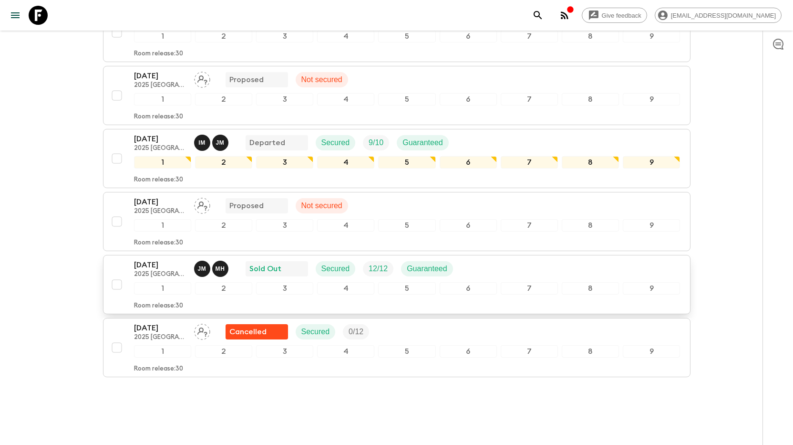  I want to click on button: JMMH, so click(212, 269).